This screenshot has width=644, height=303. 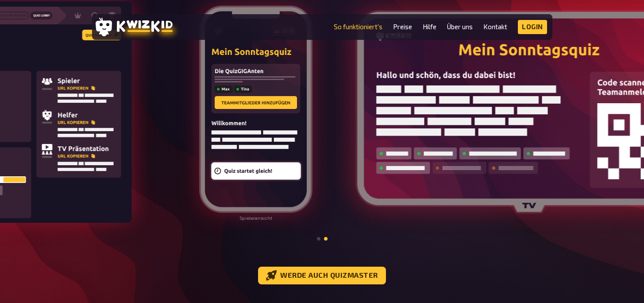 What do you see at coordinates (322, 275) in the screenshot?
I see `a: Werde auch Quizmaster` at bounding box center [322, 275].